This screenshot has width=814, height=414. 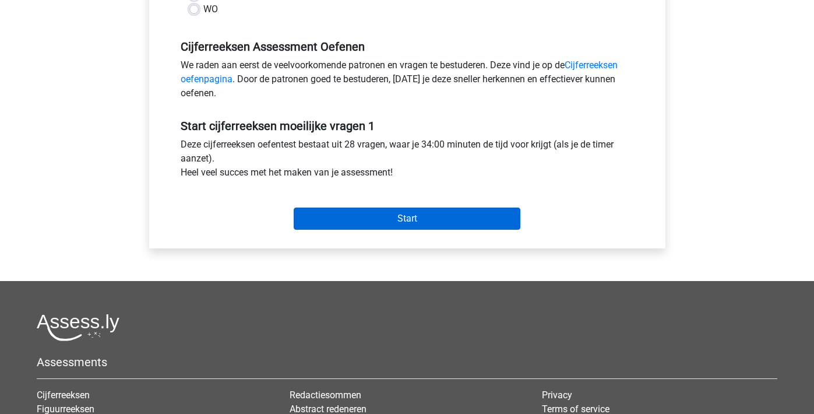 I want to click on a: Redactiesommen, so click(x=325, y=395).